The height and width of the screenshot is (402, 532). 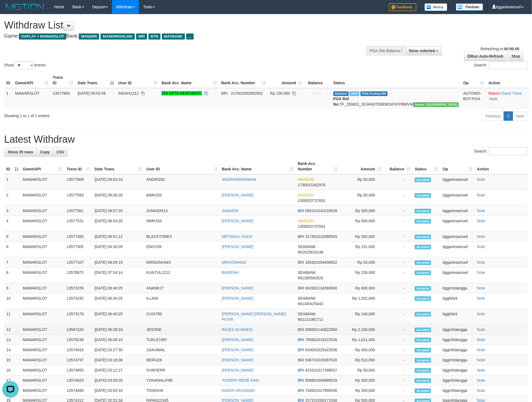 I want to click on th: Balance, so click(x=318, y=80).